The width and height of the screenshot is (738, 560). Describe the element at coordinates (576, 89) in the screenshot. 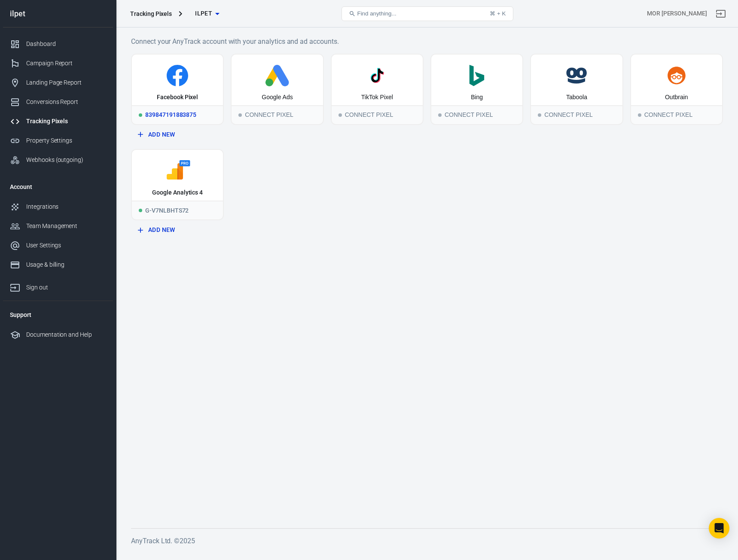

I see `button: TaboolaConnect PixelConnect Pixel` at that location.